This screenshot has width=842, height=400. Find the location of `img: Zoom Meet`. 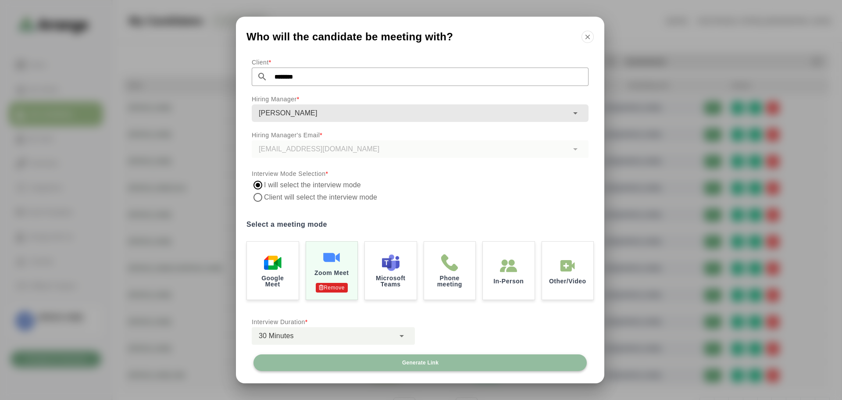

img: Zoom Meet is located at coordinates (331, 257).